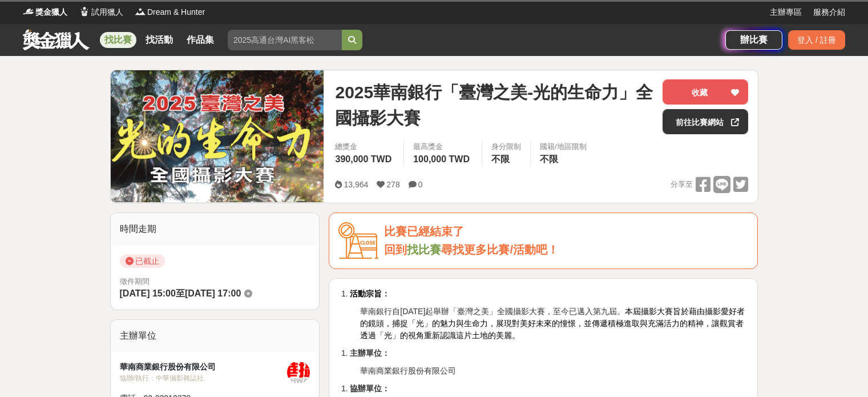 Image resolution: width=868 pixels, height=397 pixels. Describe the element at coordinates (159, 40) in the screenshot. I see `a: 找活動` at that location.